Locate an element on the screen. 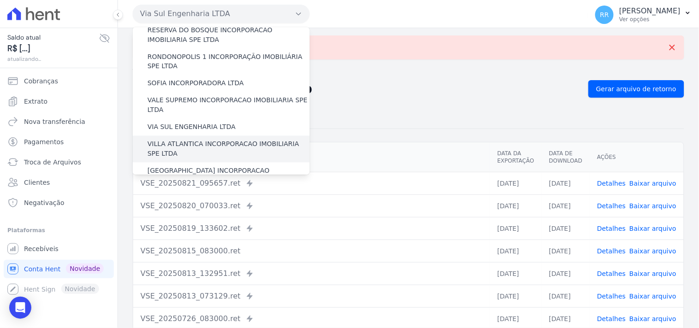 The width and height of the screenshot is (699, 328). span: Saldo atual is located at coordinates (53, 37).